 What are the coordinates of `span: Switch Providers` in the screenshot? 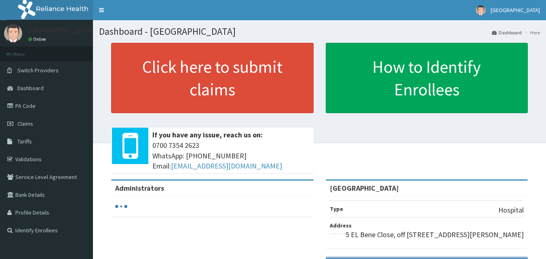 It's located at (38, 70).